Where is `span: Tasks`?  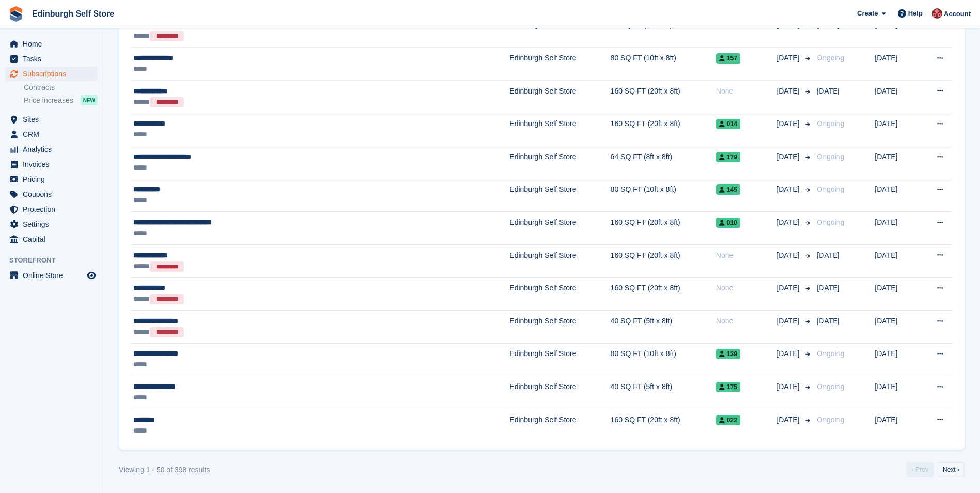
span: Tasks is located at coordinates (54, 59).